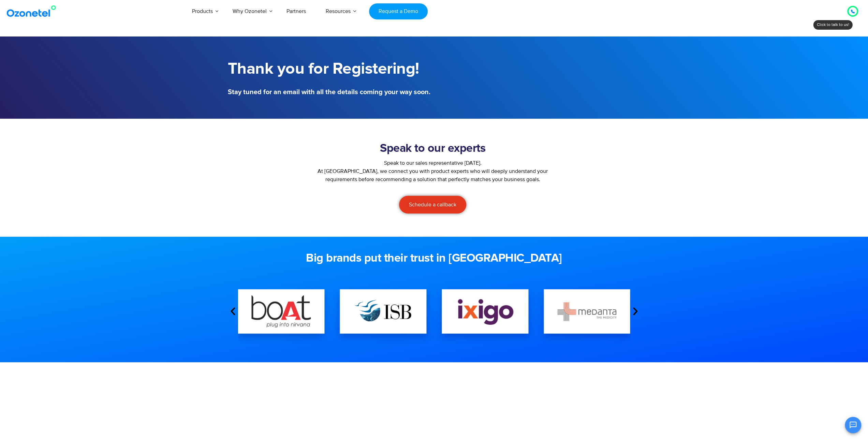 The height and width of the screenshot is (440, 868). What do you see at coordinates (383, 312) in the screenshot?
I see `img: ISB` at bounding box center [383, 312].